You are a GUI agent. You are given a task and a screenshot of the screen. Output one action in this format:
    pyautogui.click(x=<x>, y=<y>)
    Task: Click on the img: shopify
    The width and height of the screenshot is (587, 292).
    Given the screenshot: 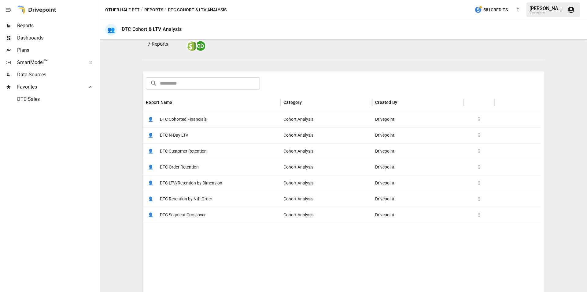 What is the action you would take?
    pyautogui.click(x=192, y=46)
    